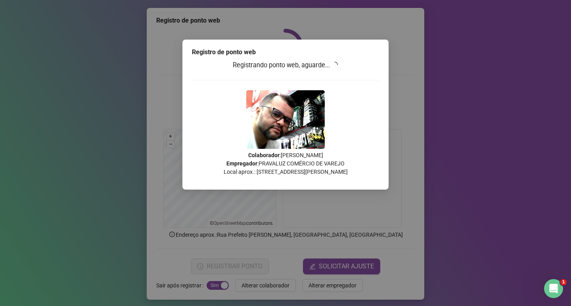 The image size is (571, 306). What do you see at coordinates (285, 65) in the screenshot?
I see `h3: Registrando ponto web, aguarde...` at bounding box center [285, 65].